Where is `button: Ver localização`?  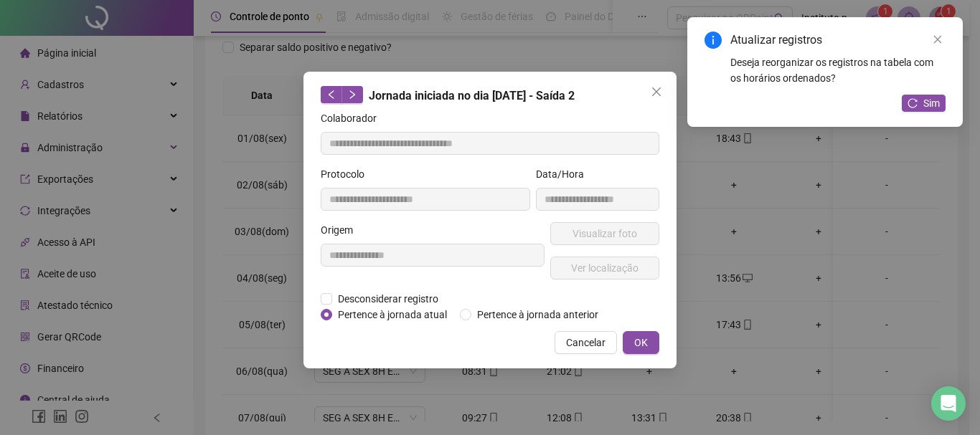
button: Ver localização is located at coordinates (604, 268).